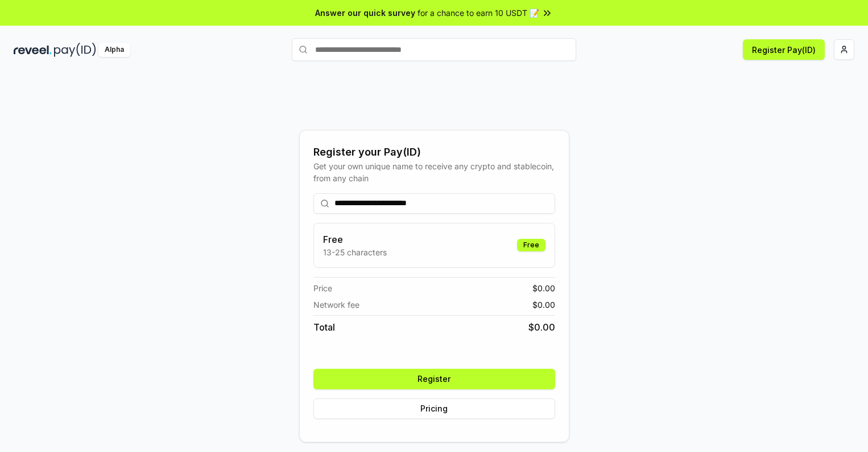  What do you see at coordinates (323, 288) in the screenshot?
I see `span: Price` at bounding box center [323, 288].